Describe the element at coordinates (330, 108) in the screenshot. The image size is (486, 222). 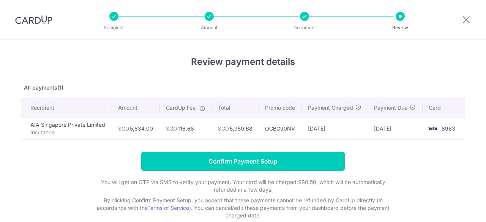
I see `span: Payment Charged` at that location.